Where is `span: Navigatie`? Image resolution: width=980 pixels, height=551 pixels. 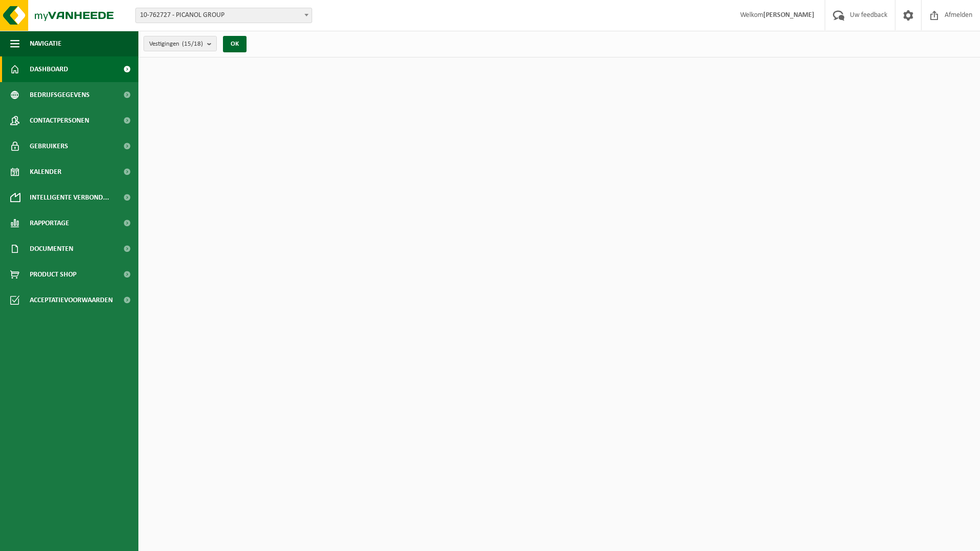
span: Navigatie is located at coordinates (46, 43).